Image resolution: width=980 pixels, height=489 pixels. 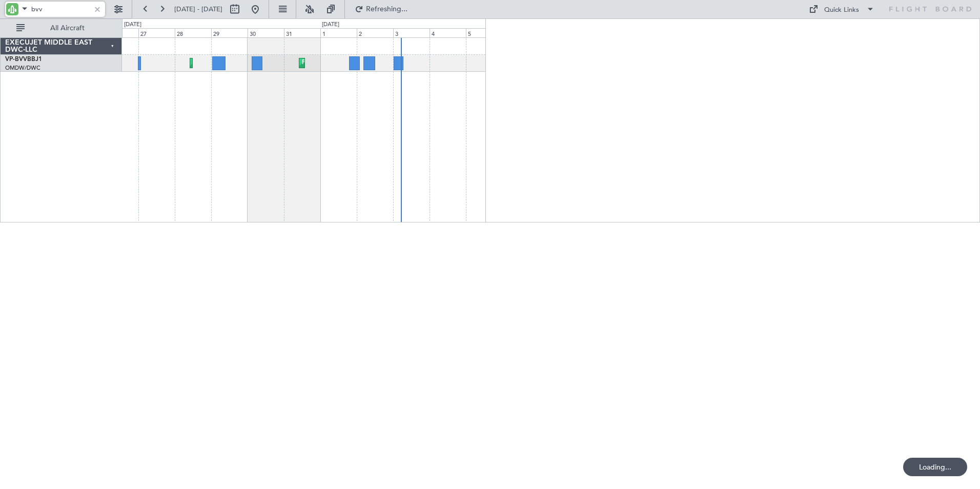 What do you see at coordinates (265, 33) in the screenshot?
I see `div: 30` at bounding box center [265, 33].